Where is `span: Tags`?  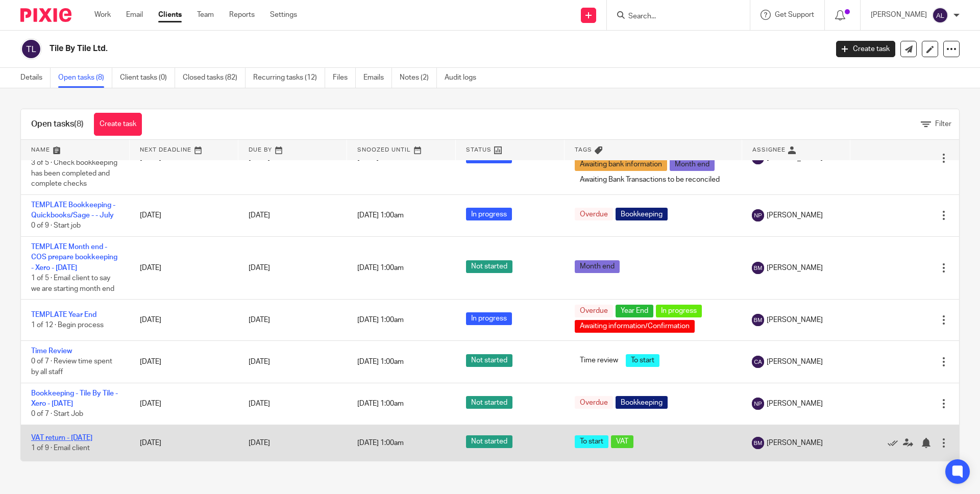 span: Tags is located at coordinates (584, 149).